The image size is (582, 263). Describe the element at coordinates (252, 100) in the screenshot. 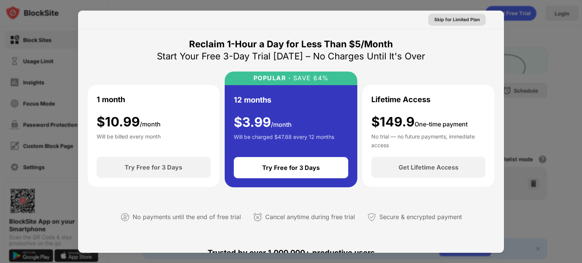

I see `div: 12 months` at that location.